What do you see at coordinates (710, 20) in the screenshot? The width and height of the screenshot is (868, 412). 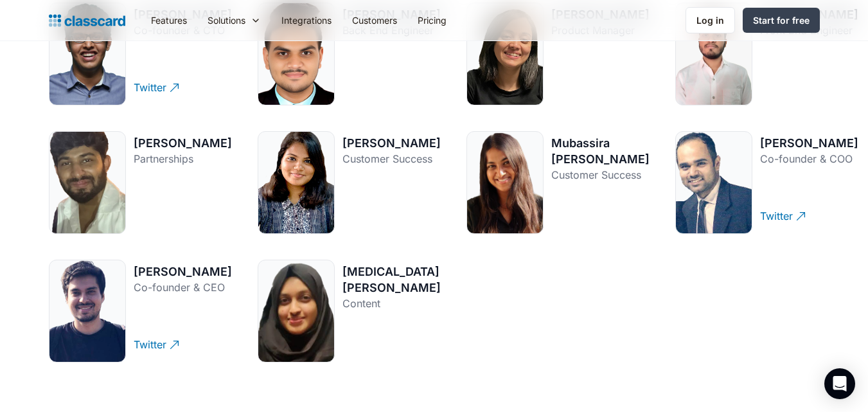 I see `a: Log in` at bounding box center [710, 20].